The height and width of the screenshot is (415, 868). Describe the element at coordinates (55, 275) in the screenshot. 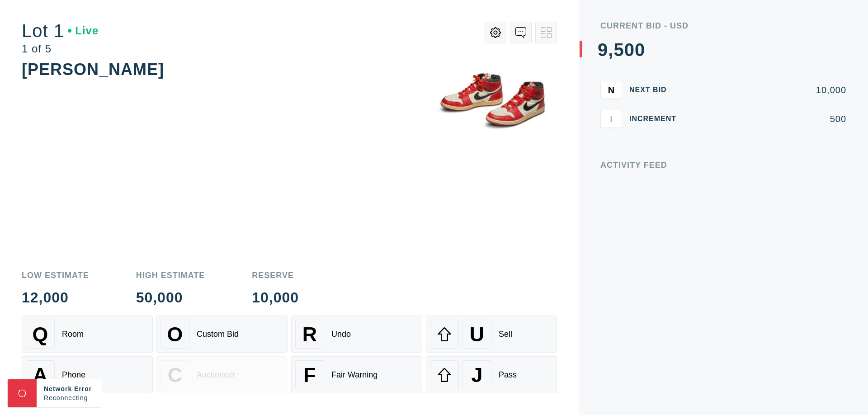

I see `div: Low Estimate` at that location.